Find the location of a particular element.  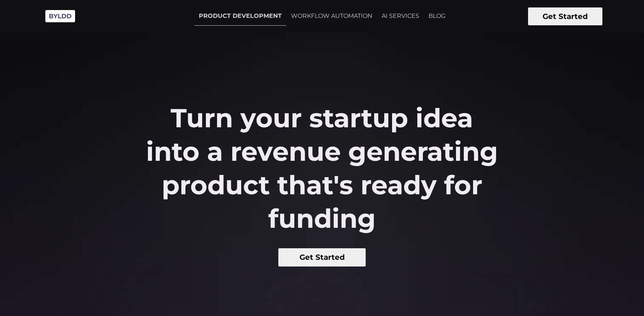

a: BLOG is located at coordinates (437, 16).